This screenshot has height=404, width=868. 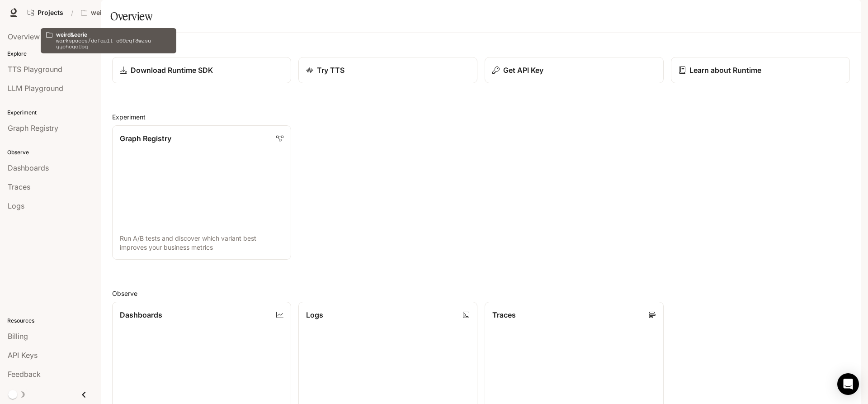 I want to click on a: Learn about Runtime, so click(x=760, y=70).